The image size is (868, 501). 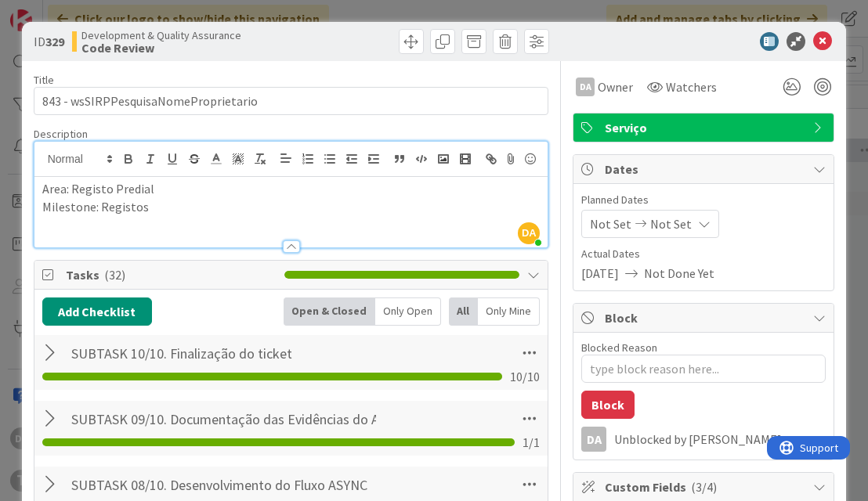 What do you see at coordinates (60, 134) in the screenshot?
I see `span: Description` at bounding box center [60, 134].